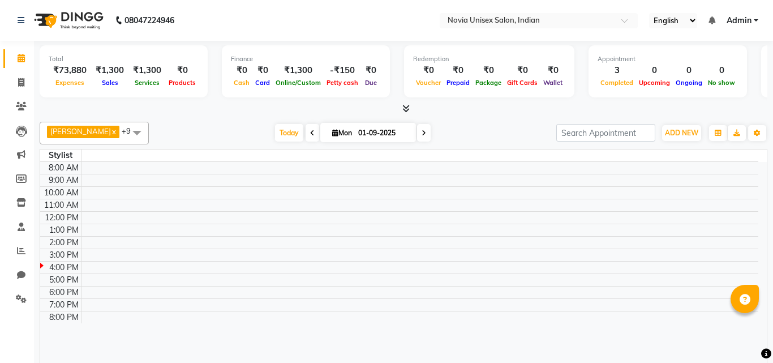 The width and height of the screenshot is (773, 363). What do you see at coordinates (62, 217) in the screenshot?
I see `div: 12:00 PM` at bounding box center [62, 217].